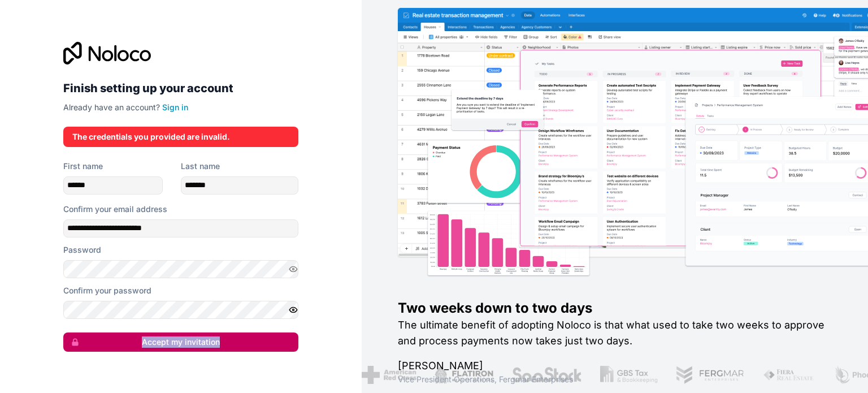 This screenshot has height=393, width=868. I want to click on label: Last name, so click(200, 166).